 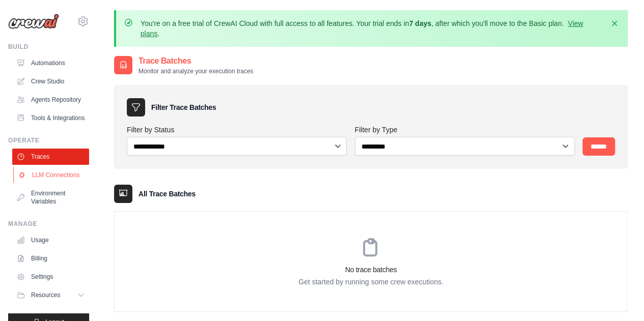 I want to click on button: Resources, so click(x=51, y=295).